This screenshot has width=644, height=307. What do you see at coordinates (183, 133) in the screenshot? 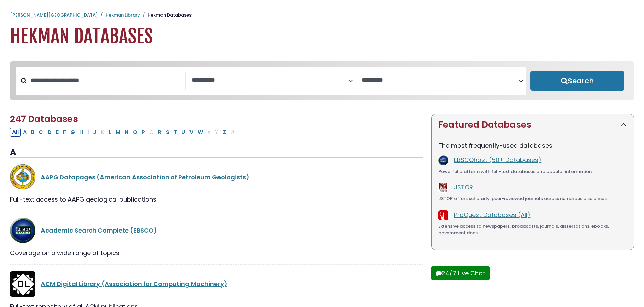
I see `button: Filter Results U` at bounding box center [183, 133].